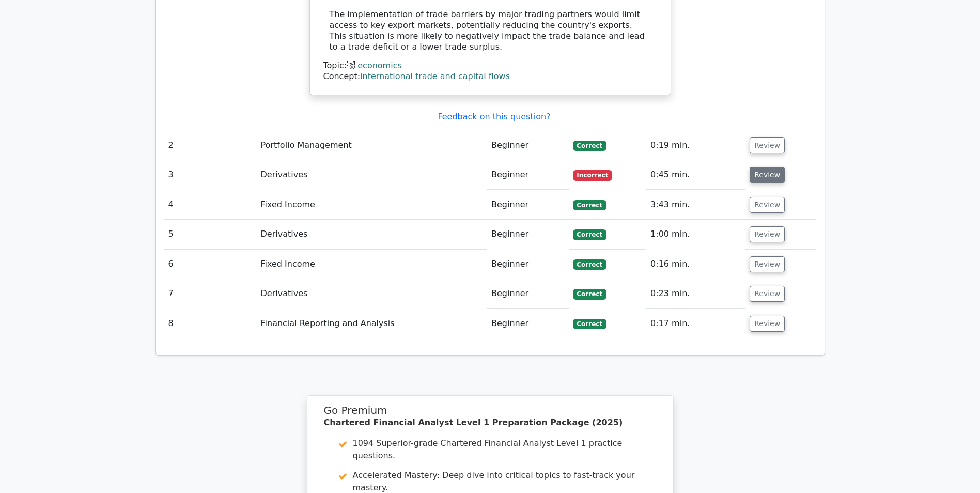 The image size is (980, 493). What do you see at coordinates (696, 294) in the screenshot?
I see `td: 0:23 min.` at bounding box center [696, 294].